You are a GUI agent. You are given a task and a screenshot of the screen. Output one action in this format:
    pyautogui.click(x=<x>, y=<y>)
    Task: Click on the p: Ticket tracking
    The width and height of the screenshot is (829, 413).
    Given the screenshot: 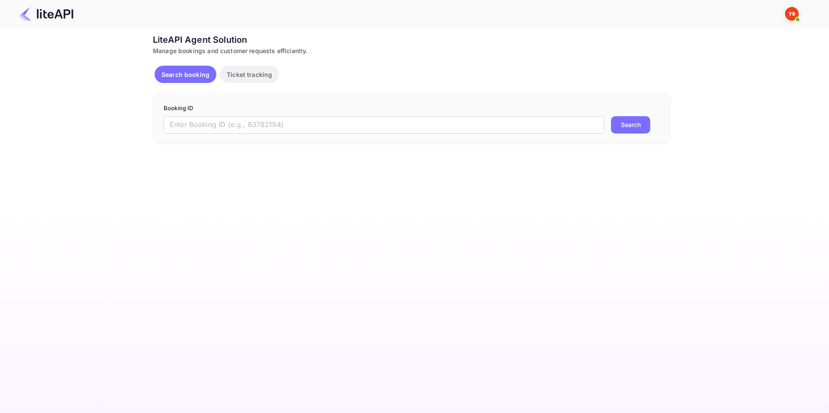 What is the action you would take?
    pyautogui.click(x=249, y=74)
    